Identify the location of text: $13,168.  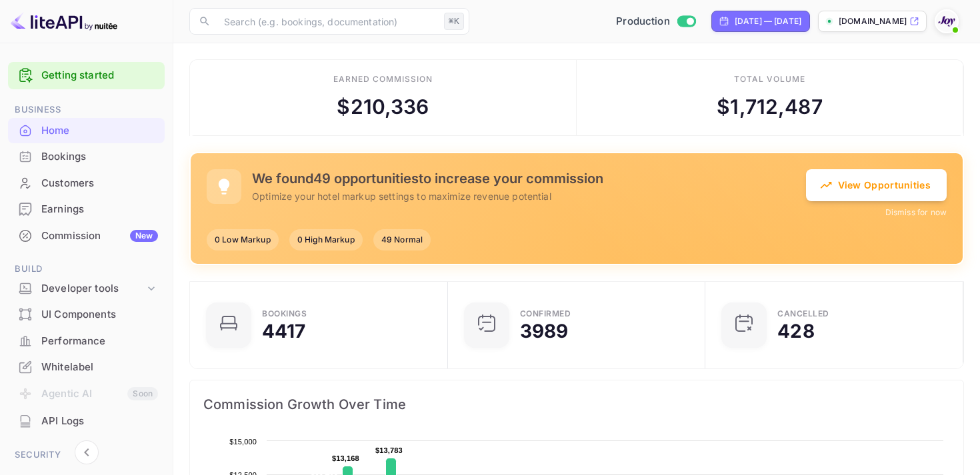
(346, 459).